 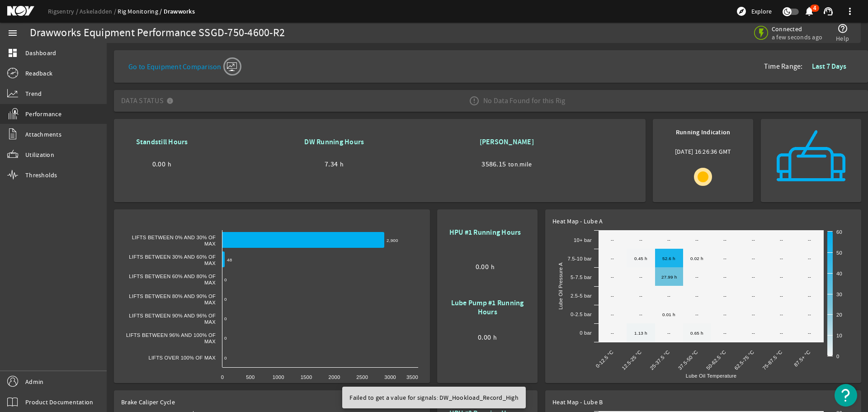 I want to click on span: Attachments, so click(x=44, y=134).